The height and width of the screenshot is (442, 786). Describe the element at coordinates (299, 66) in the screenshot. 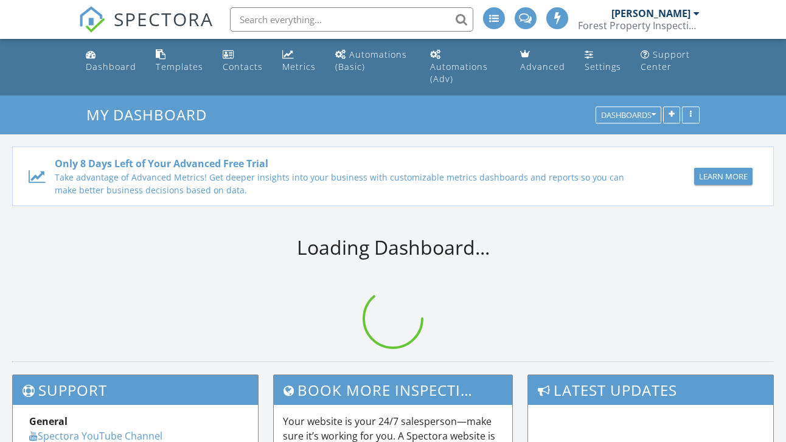

I see `div: Metrics` at that location.